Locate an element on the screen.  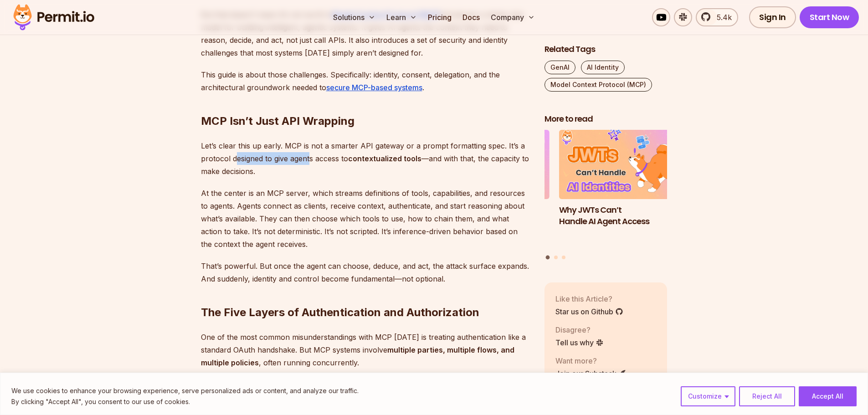
li: 1 of 3 is located at coordinates (621, 190).